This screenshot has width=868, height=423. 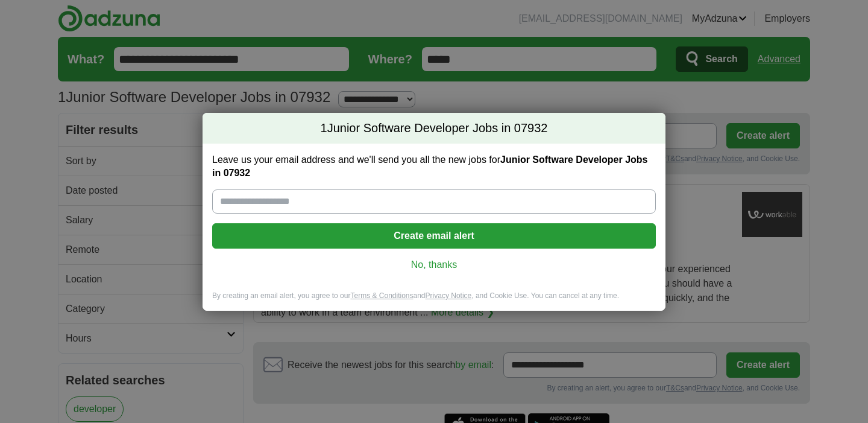 I want to click on a: No, thanks, so click(x=434, y=265).